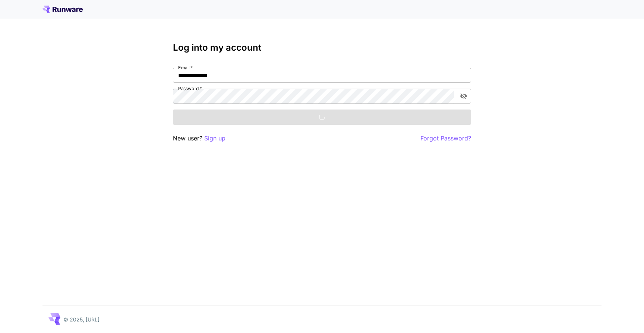 The height and width of the screenshot is (333, 644). I want to click on button: Sign up, so click(215, 138).